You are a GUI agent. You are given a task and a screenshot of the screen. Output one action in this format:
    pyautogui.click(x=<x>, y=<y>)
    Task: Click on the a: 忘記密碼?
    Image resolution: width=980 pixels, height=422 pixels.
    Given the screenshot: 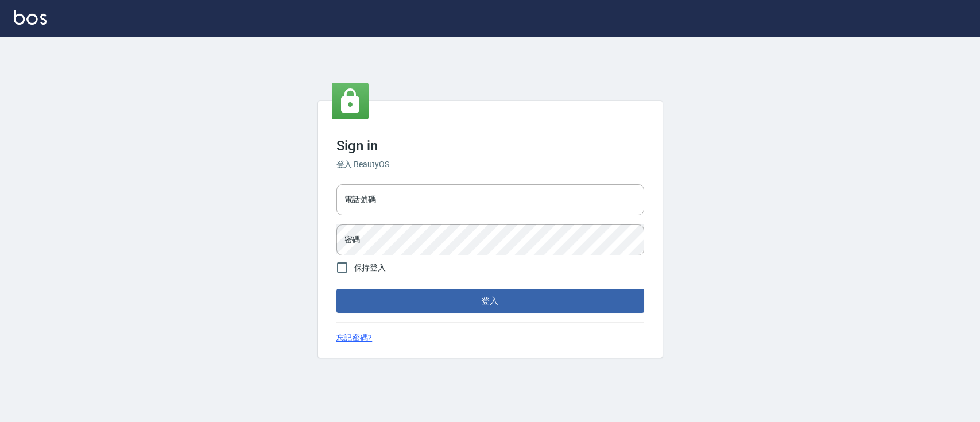 What is the action you would take?
    pyautogui.click(x=354, y=337)
    